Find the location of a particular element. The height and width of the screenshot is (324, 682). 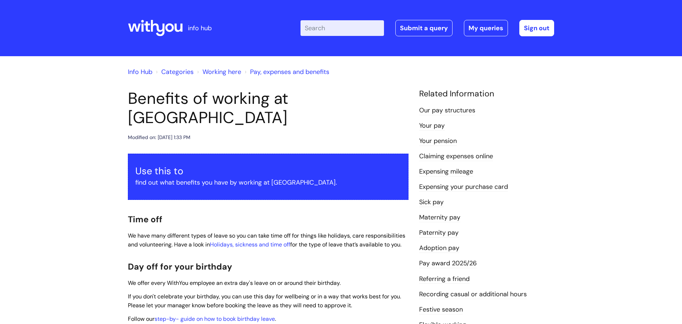

a: step-by- guide on how to book birthday leave is located at coordinates (215, 318).